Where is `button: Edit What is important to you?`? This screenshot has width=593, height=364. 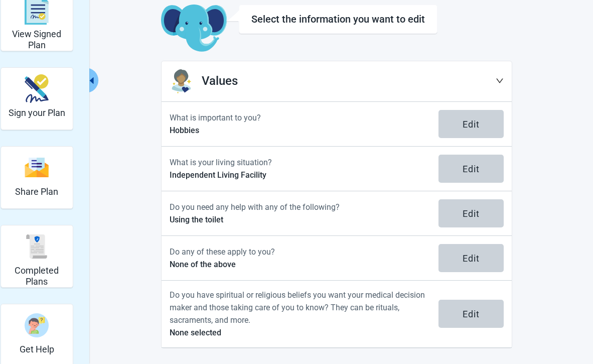
button: Edit What is important to you? is located at coordinates (471, 124).